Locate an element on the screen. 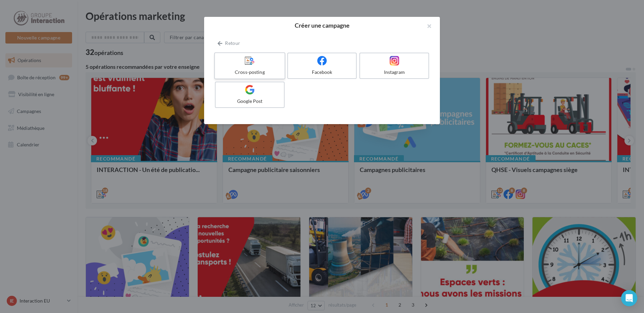  button: Retour is located at coordinates (228, 43).